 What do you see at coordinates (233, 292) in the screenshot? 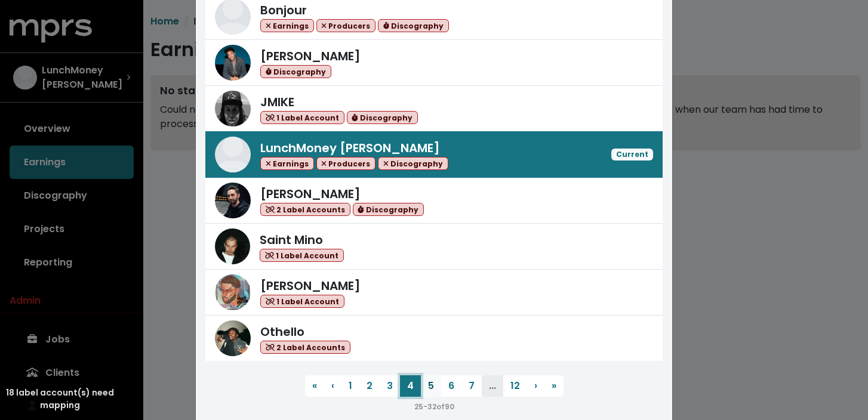
I see `img: Mike Hector` at bounding box center [233, 292].